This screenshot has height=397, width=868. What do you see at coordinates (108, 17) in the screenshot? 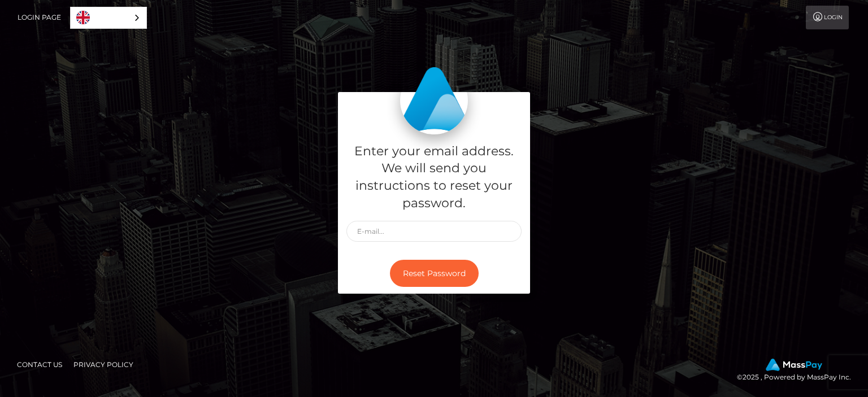
I see `aside: Language selected: English` at bounding box center [108, 17].